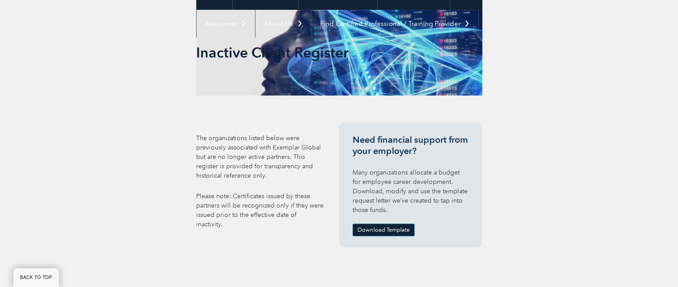 This screenshot has width=678, height=287. What do you see at coordinates (283, 24) in the screenshot?
I see `a: About Us` at bounding box center [283, 24].